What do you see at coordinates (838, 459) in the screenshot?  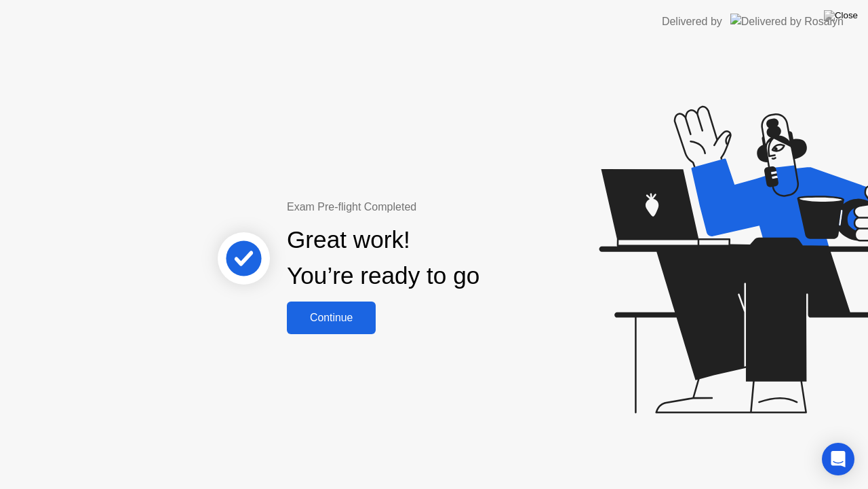 I see `div: Open Intercom Messenger` at bounding box center [838, 459].